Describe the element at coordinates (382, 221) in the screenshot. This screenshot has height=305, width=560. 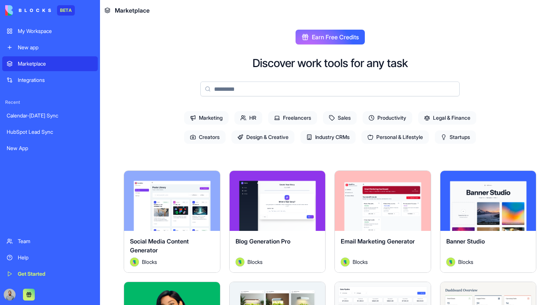
I see `a: Email Marketing GeneratorAvatarBlocks` at that location.